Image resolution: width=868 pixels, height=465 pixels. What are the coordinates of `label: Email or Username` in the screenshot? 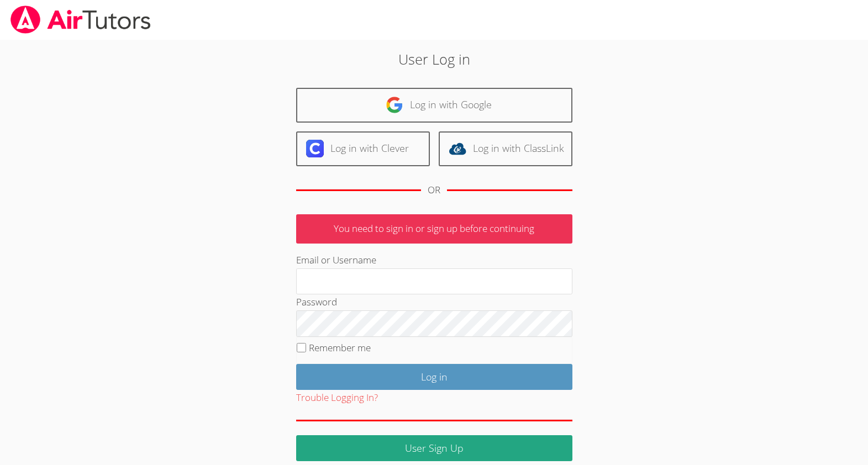 It's located at (336, 259).